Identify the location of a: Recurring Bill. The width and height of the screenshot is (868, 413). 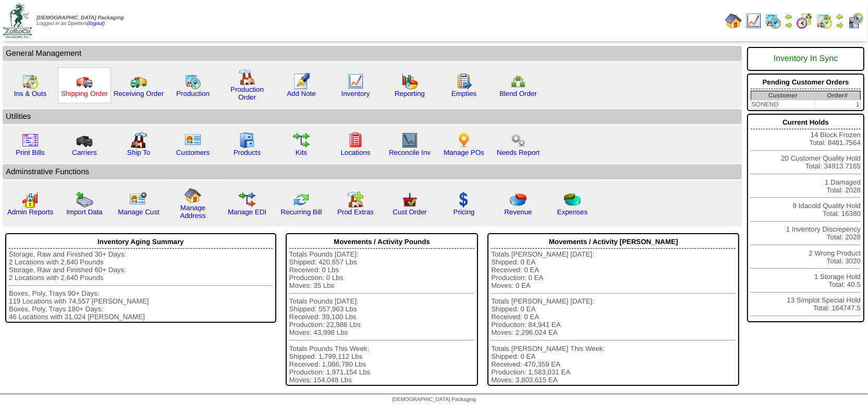
(301, 212).